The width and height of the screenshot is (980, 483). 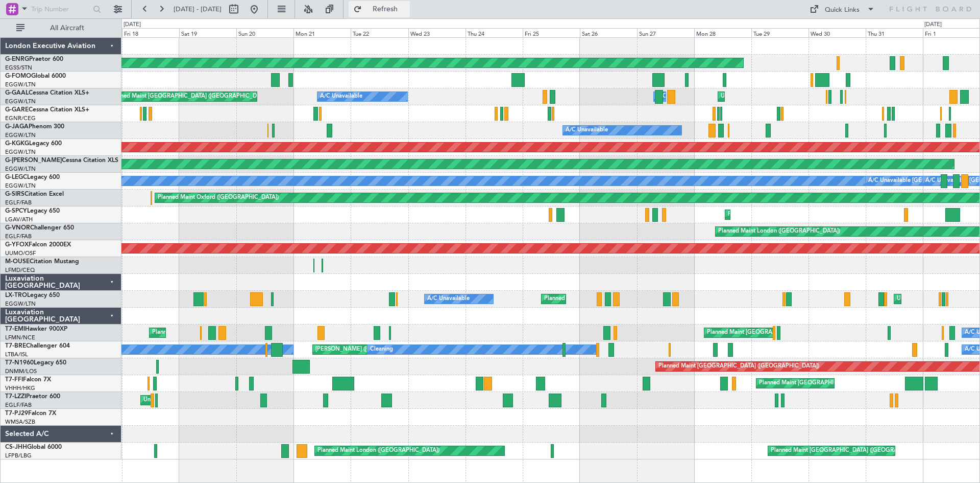 I want to click on span: All Aircraft, so click(x=67, y=28).